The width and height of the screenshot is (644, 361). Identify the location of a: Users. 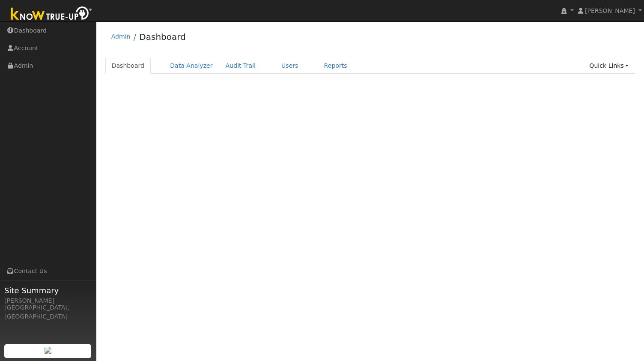
(290, 66).